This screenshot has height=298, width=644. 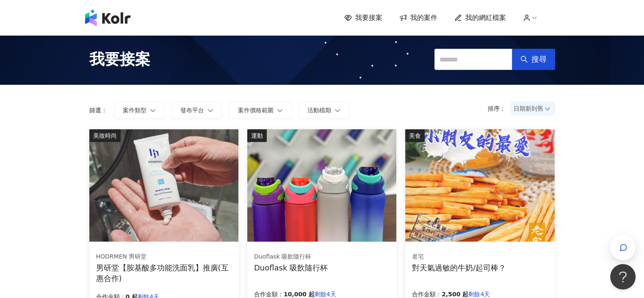 What do you see at coordinates (164, 257) in the screenshot?
I see `div: HODRMEN 男研堂` at bounding box center [164, 257].